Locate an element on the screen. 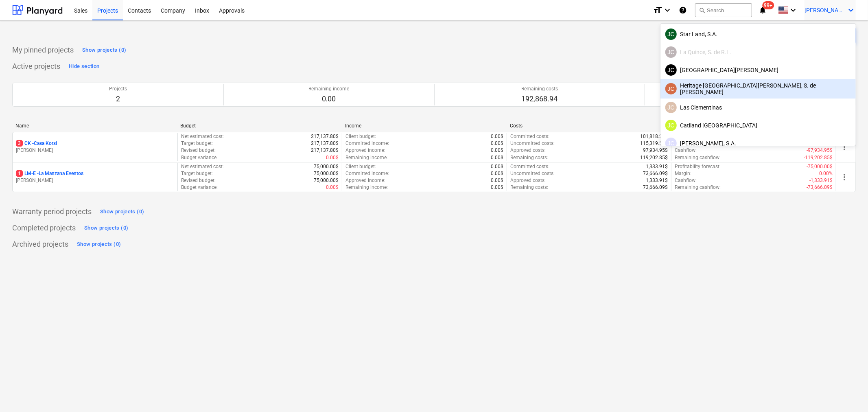 Image resolution: width=868 pixels, height=412 pixels. div: Chat Widget is located at coordinates (847, 392).